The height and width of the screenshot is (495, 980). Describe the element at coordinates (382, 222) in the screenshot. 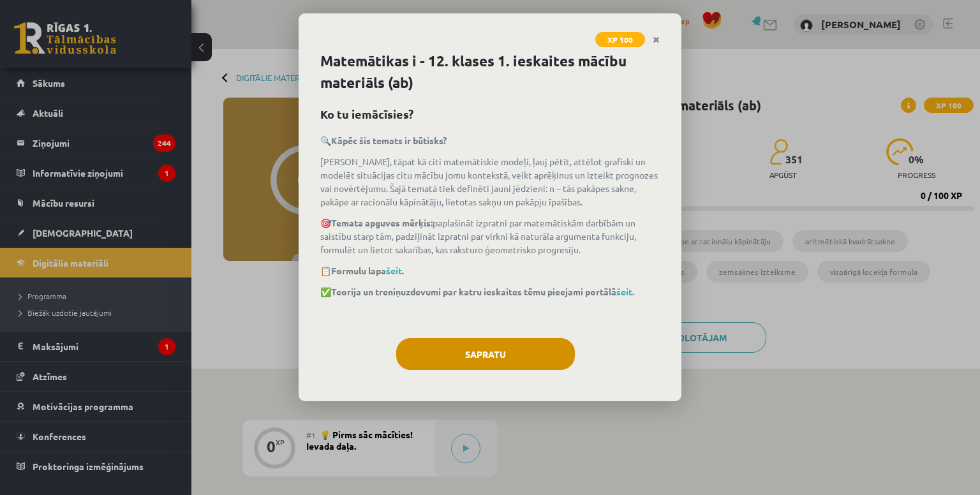

I see `b: Temata apguves mērķis:` at that location.